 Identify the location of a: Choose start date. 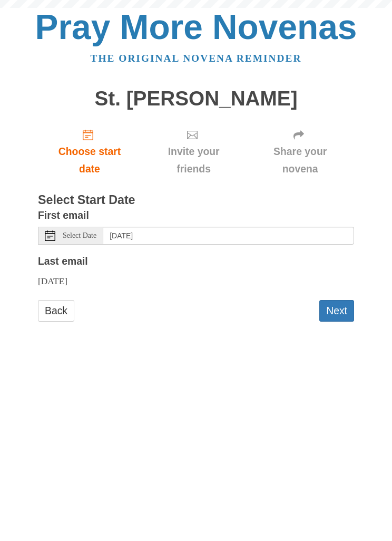
(90, 151).